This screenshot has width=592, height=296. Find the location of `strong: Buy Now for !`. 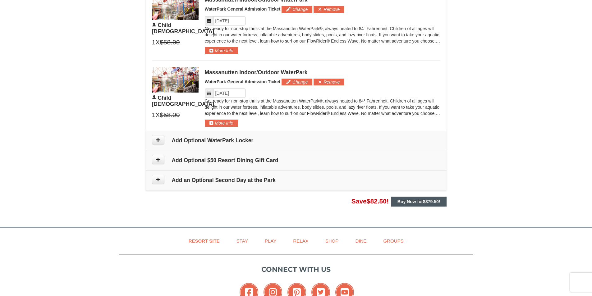

strong: Buy Now for ! is located at coordinates (419, 202).